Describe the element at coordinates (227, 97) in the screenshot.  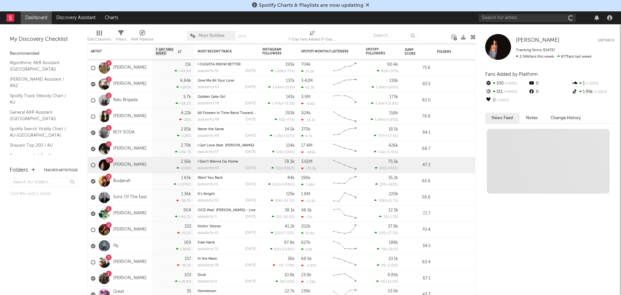
I see `div: Golden Gate Girl` at that location.